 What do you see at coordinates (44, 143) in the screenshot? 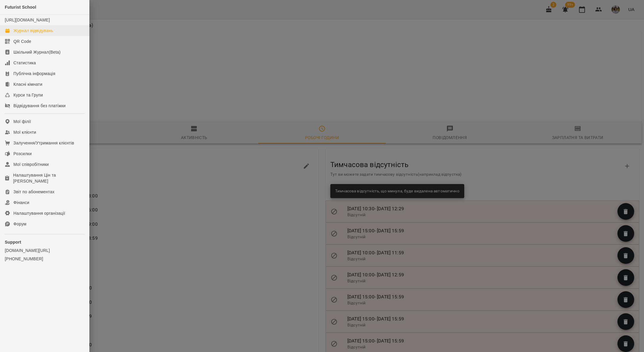
I see `div: Залучення/Утримання клієнтів` at bounding box center [44, 143].